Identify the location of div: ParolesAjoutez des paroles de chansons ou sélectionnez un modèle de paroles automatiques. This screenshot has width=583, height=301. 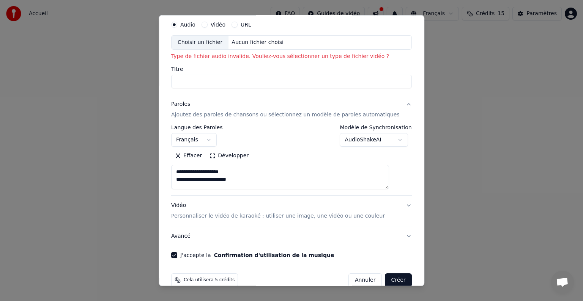
(291, 160).